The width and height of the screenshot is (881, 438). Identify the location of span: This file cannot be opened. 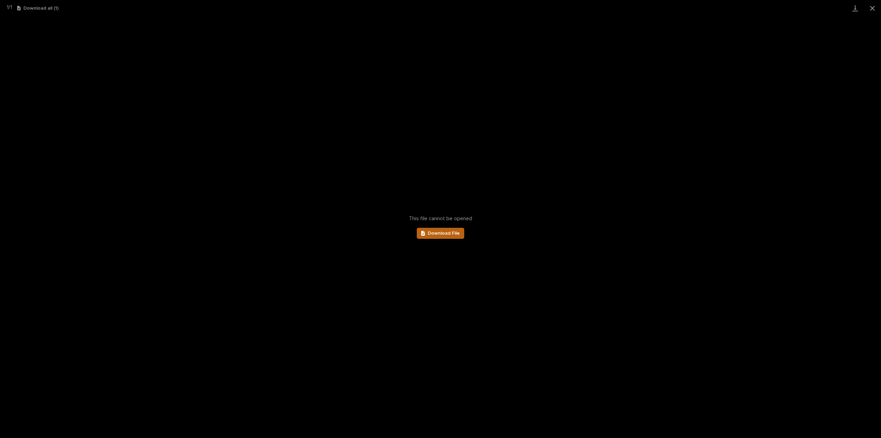
(441, 218).